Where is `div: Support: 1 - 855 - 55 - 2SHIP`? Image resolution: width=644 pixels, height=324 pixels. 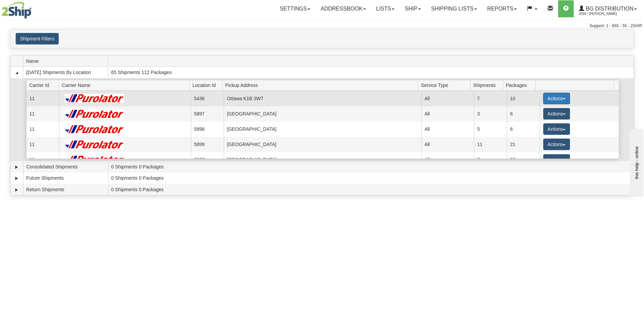
div: Support: 1 - 855 - 55 - 2SHIP is located at coordinates (322, 26).